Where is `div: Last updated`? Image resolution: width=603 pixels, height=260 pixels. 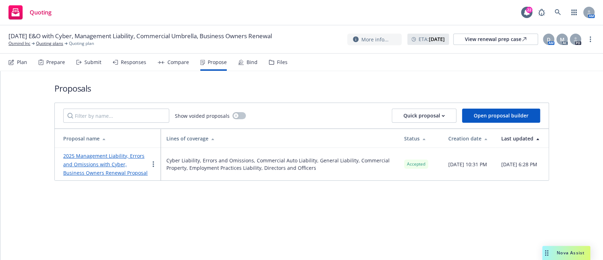
div: Last updated is located at coordinates (522, 138).